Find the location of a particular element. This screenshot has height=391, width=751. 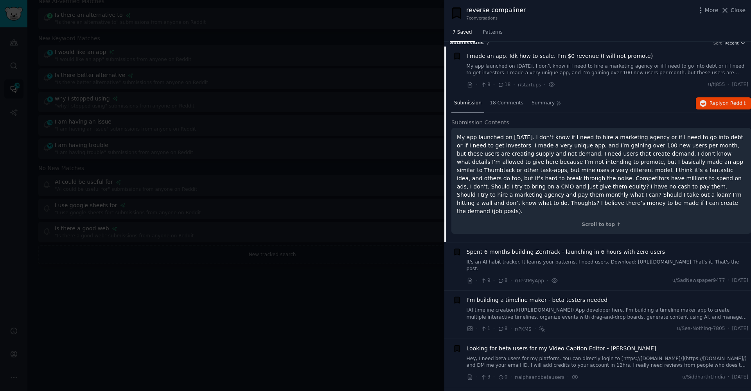

a: 7 Saved is located at coordinates (462, 34).